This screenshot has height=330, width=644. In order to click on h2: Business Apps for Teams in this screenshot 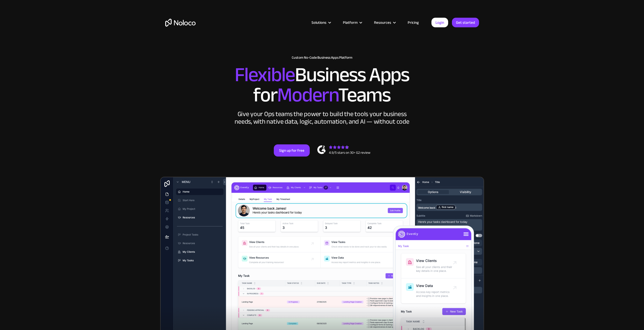, I will do `click(322, 85)`.